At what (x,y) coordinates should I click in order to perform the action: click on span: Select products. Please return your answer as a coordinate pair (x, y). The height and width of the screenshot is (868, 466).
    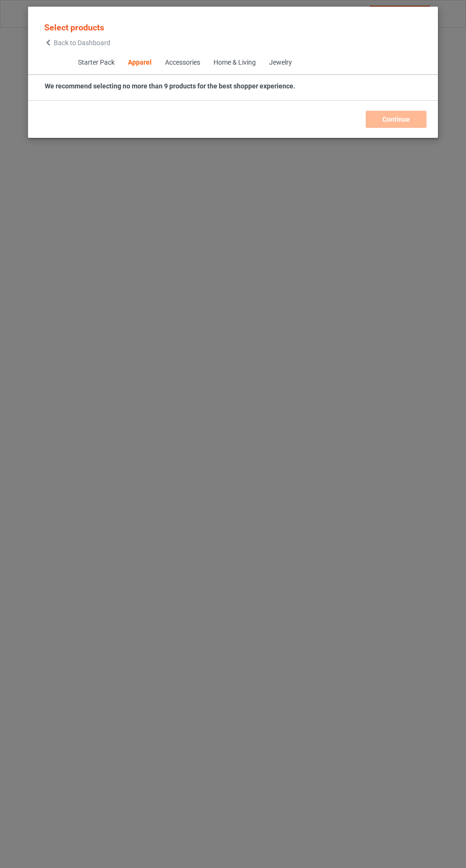
    Looking at the image, I should click on (74, 27).